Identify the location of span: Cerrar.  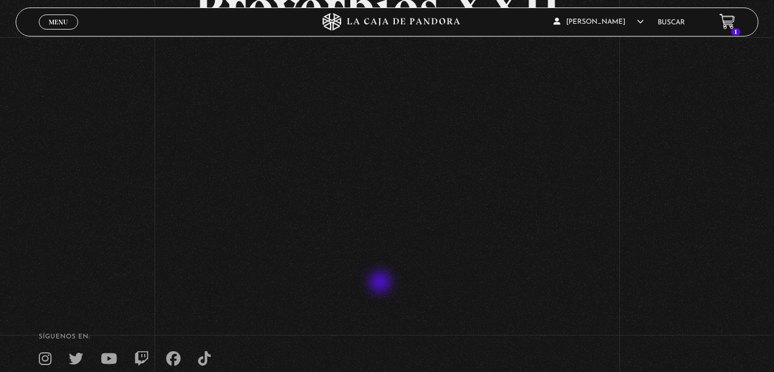
(59, 32).